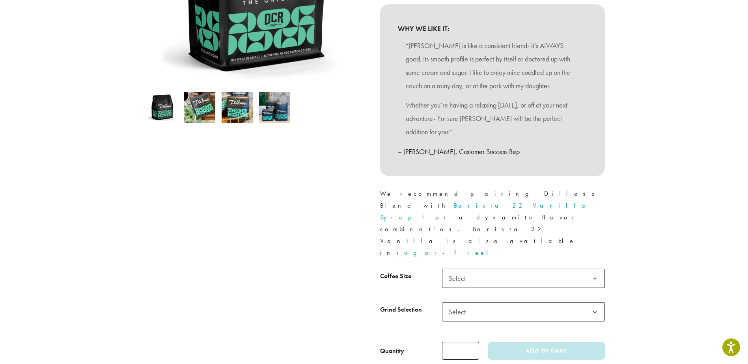  Describe the element at coordinates (411, 276) in the screenshot. I see `label: Coffee Size` at that location.